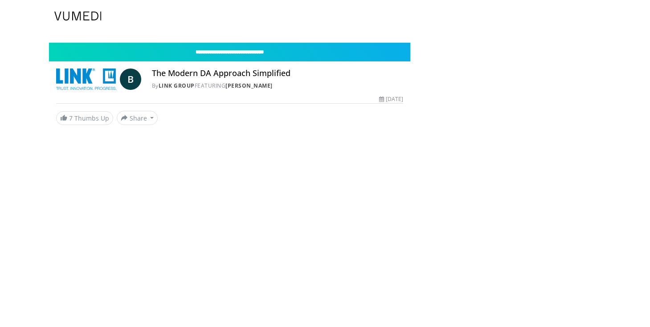 The height and width of the screenshot is (327, 650). What do you see at coordinates (277, 73) in the screenshot?
I see `h4: The Modern DA Approach Simplified` at bounding box center [277, 73].